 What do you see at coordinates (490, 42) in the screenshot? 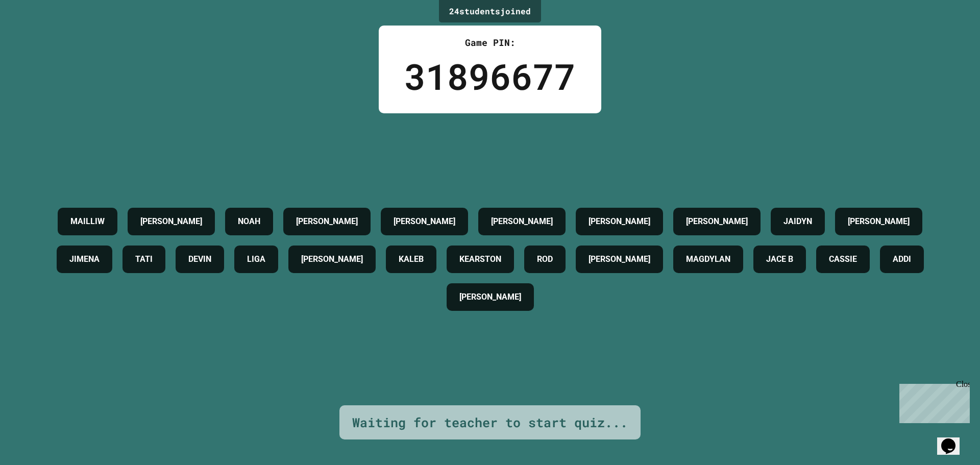
I see `div: Game PIN:` at bounding box center [490, 42].